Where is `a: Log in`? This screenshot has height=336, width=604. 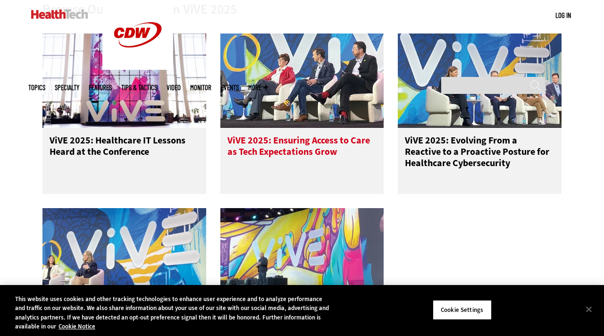
a: Log in is located at coordinates (563, 15).